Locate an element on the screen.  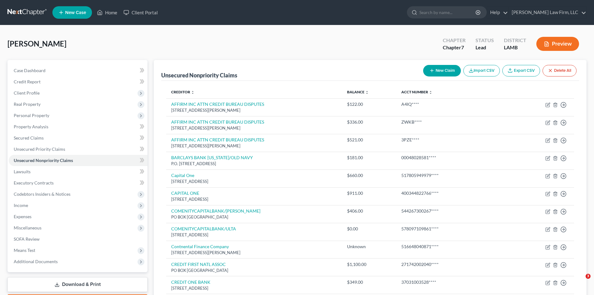
span: Additional Documents is located at coordinates (36, 261).